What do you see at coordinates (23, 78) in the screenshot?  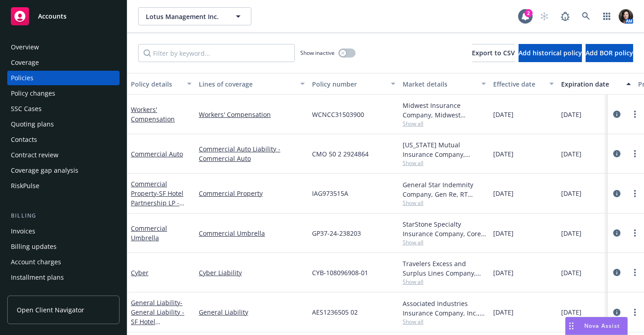 I see `div: Policies` at bounding box center [23, 78].